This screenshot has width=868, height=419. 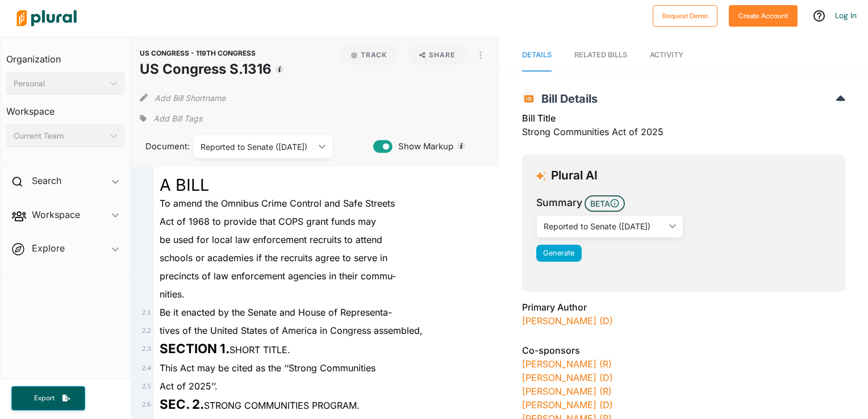 I want to click on button: Add Bill Shortname, so click(x=190, y=98).